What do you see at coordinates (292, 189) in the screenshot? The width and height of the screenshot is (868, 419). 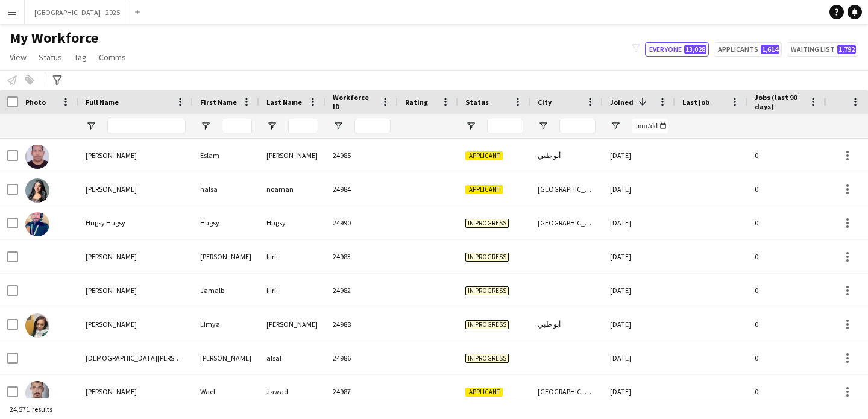 I see `div: noaman` at bounding box center [292, 189].